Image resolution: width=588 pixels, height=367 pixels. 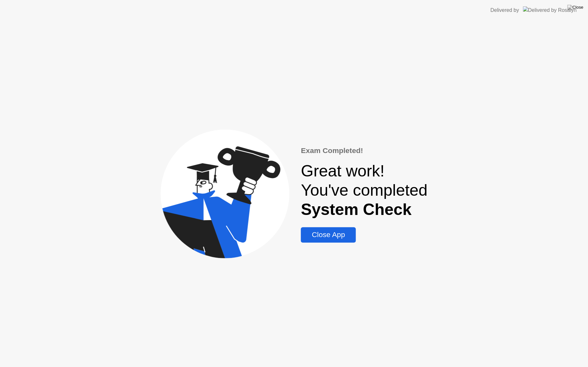 What do you see at coordinates (364, 190) in the screenshot?
I see `div: Great work! You've completed` at bounding box center [364, 190].